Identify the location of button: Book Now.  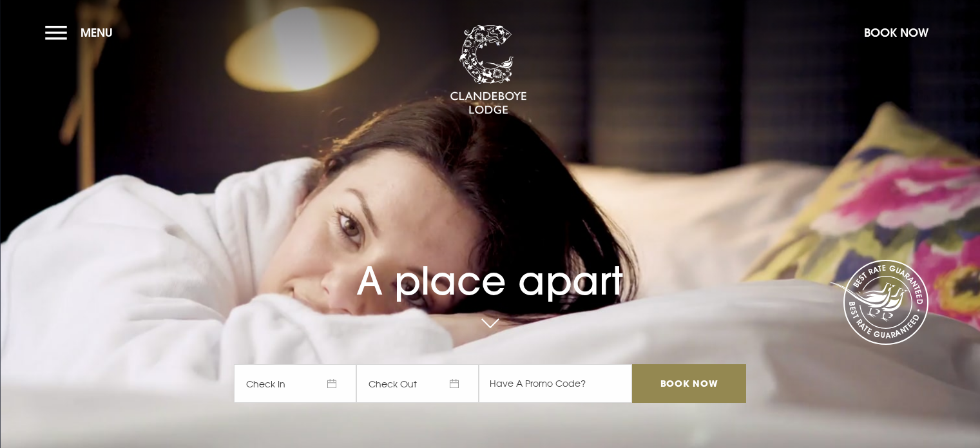
(896, 32).